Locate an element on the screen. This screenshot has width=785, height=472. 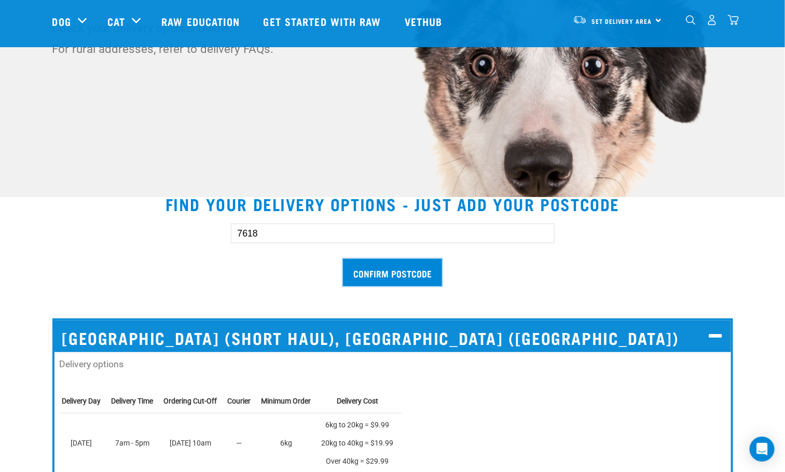
img: home-icon@2x.png is located at coordinates (733, 20).